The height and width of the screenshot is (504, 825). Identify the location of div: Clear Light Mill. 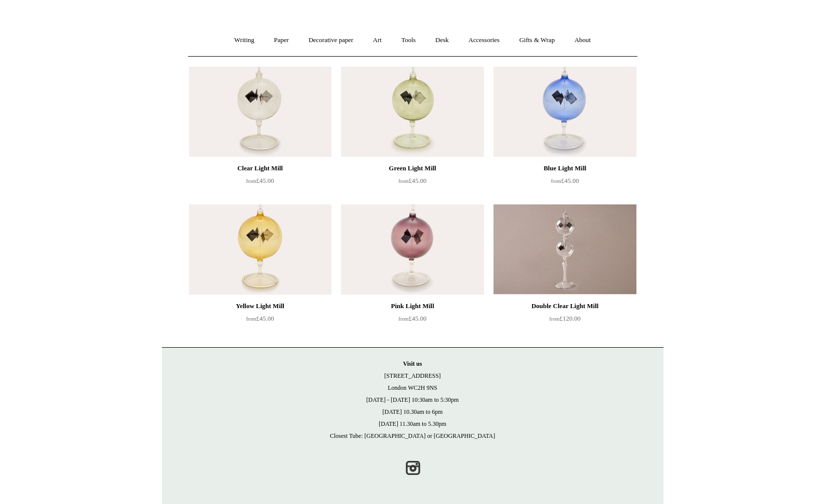
(260, 168).